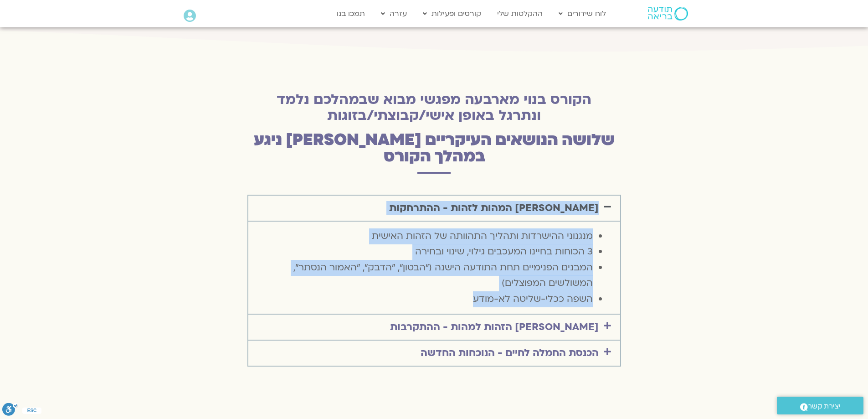 Image resolution: width=868 pixels, height=419 pixels. Describe the element at coordinates (394, 13) in the screenshot. I see `a: עזרה` at that location.